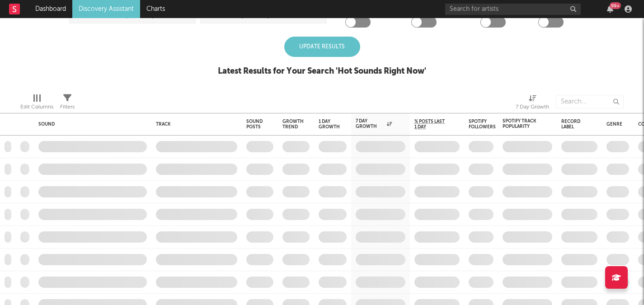 The width and height of the screenshot is (644, 305). What do you see at coordinates (590, 102) in the screenshot?
I see `input: Search...` at bounding box center [590, 102].